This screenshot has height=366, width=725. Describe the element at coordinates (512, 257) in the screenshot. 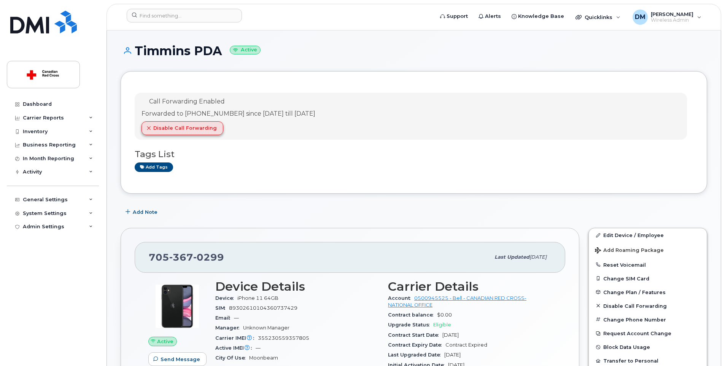

I see `span: Last updated` at that location.